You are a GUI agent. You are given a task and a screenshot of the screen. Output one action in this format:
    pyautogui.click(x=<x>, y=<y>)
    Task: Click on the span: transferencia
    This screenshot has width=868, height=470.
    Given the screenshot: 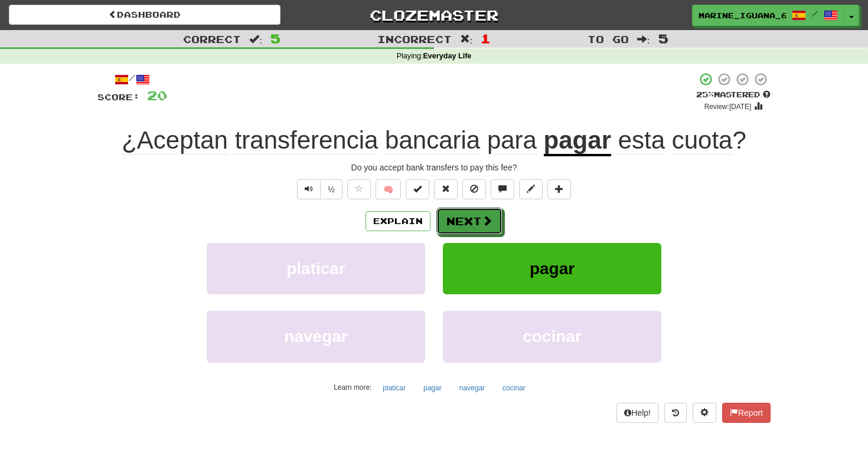 What is the action you would take?
    pyautogui.click(x=306, y=140)
    